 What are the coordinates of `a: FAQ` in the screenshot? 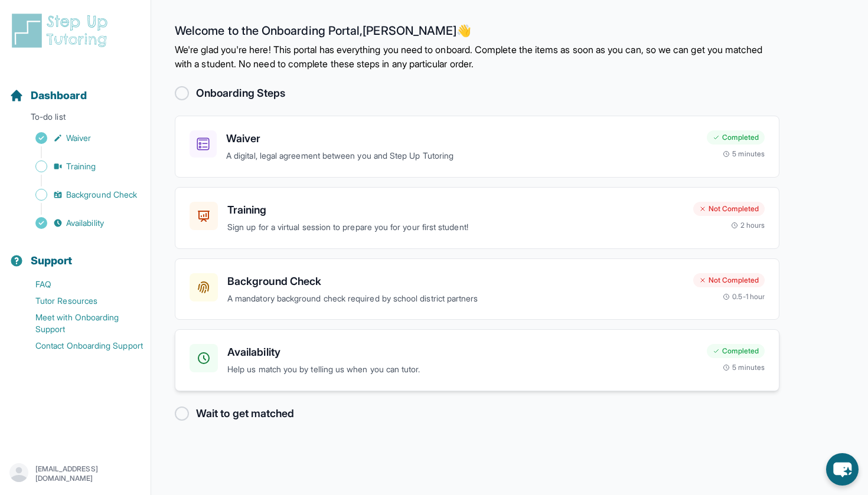 It's located at (80, 285).